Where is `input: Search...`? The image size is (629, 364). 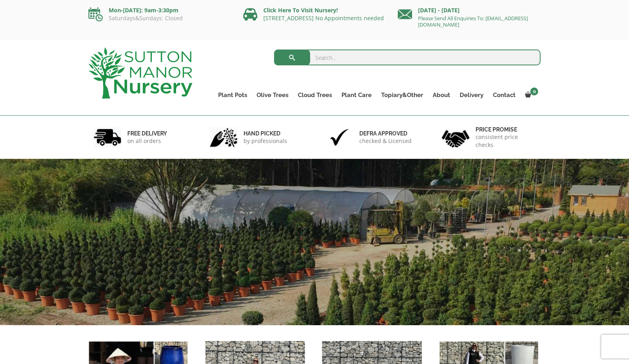 input: Search... is located at coordinates (407, 57).